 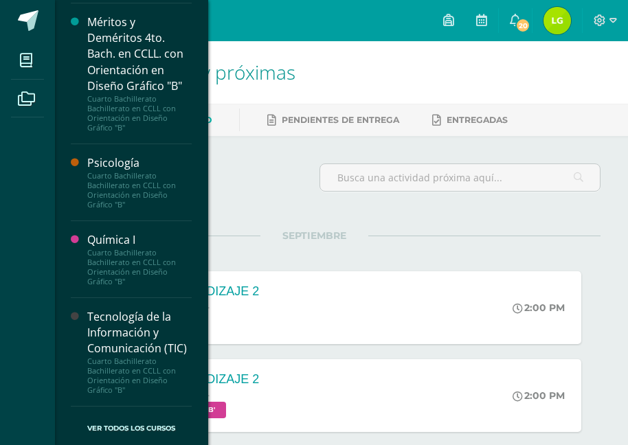 I want to click on div: Tecnología de la Información y Comunicación (TIC), so click(x=139, y=333).